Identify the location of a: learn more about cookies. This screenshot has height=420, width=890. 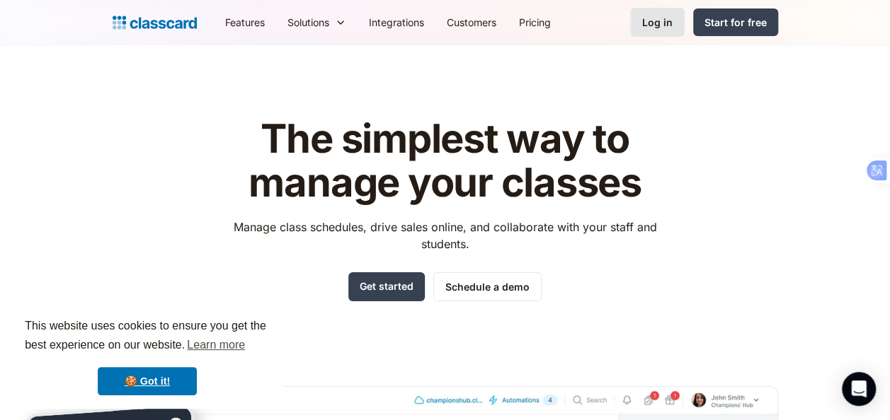
(216, 345).